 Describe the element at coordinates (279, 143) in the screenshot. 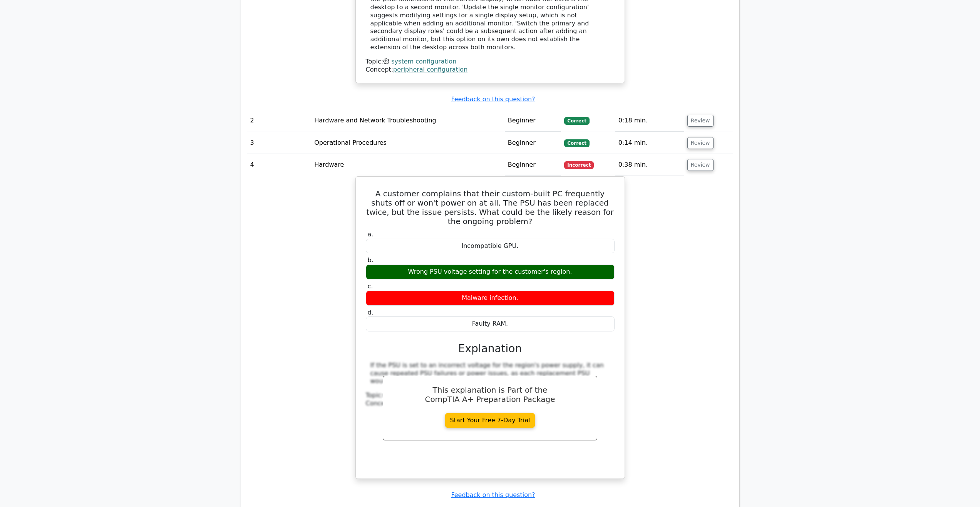

I see `td: 3` at that location.